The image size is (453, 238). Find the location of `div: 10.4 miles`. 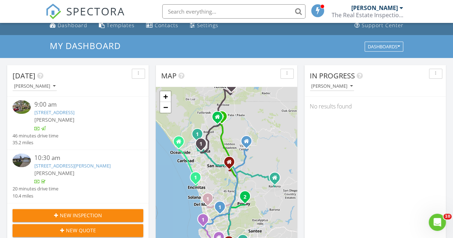

div: 10.4 miles is located at coordinates (35, 196).